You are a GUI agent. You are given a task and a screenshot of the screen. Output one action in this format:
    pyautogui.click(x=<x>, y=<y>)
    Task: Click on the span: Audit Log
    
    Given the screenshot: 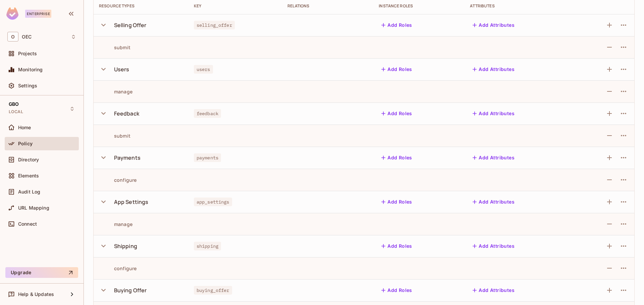 What is the action you would take?
    pyautogui.click(x=29, y=192)
    